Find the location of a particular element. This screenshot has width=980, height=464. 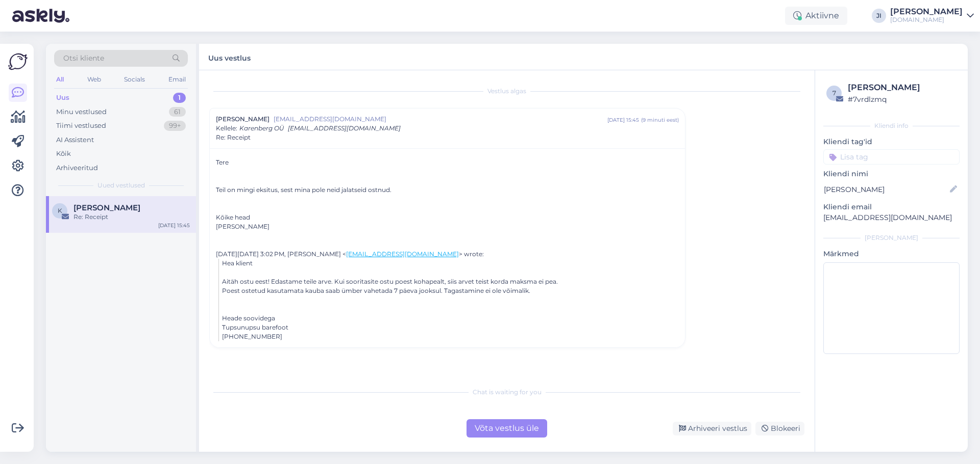

input: Lisa nimi is located at coordinates (885, 190).